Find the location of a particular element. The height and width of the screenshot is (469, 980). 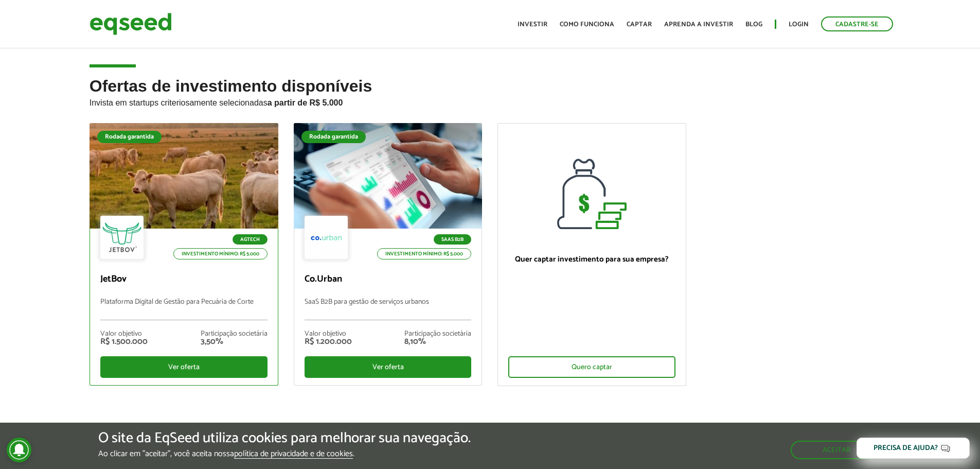

p: Co.Urban is located at coordinates (388, 280).